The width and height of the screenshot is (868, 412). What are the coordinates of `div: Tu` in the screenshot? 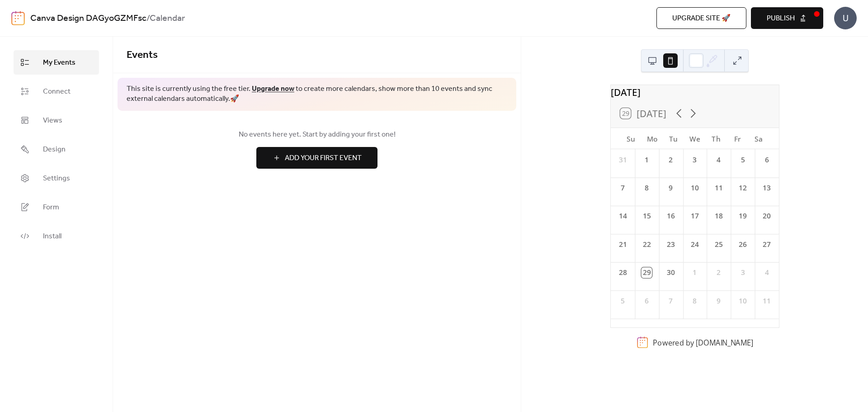 It's located at (673, 138).